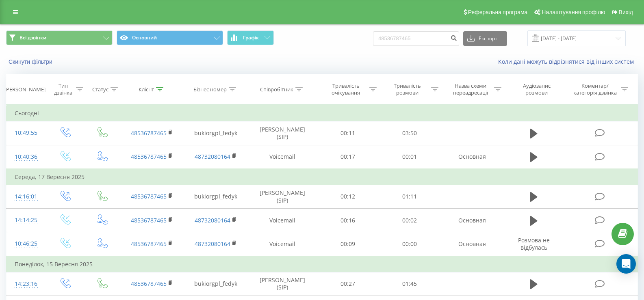 The width and height of the screenshot is (644, 300). Describe the element at coordinates (416, 39) in the screenshot. I see `input: Пошук за номером` at that location.